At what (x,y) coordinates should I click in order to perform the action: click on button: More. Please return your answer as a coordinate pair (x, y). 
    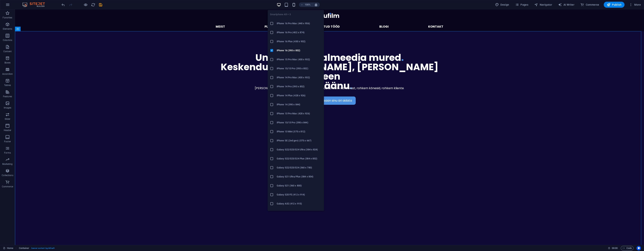
    Looking at the image, I should click on (635, 5).